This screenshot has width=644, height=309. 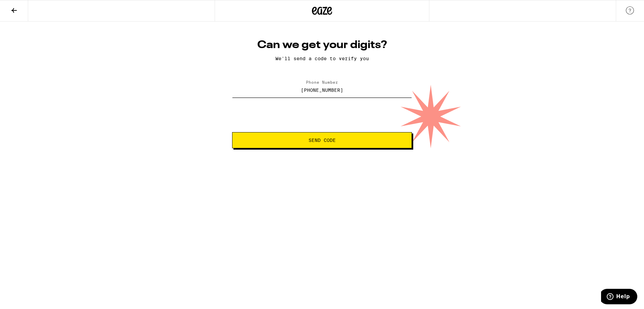 What do you see at coordinates (322, 45) in the screenshot?
I see `h1: Can we get your digits?` at bounding box center [322, 45].